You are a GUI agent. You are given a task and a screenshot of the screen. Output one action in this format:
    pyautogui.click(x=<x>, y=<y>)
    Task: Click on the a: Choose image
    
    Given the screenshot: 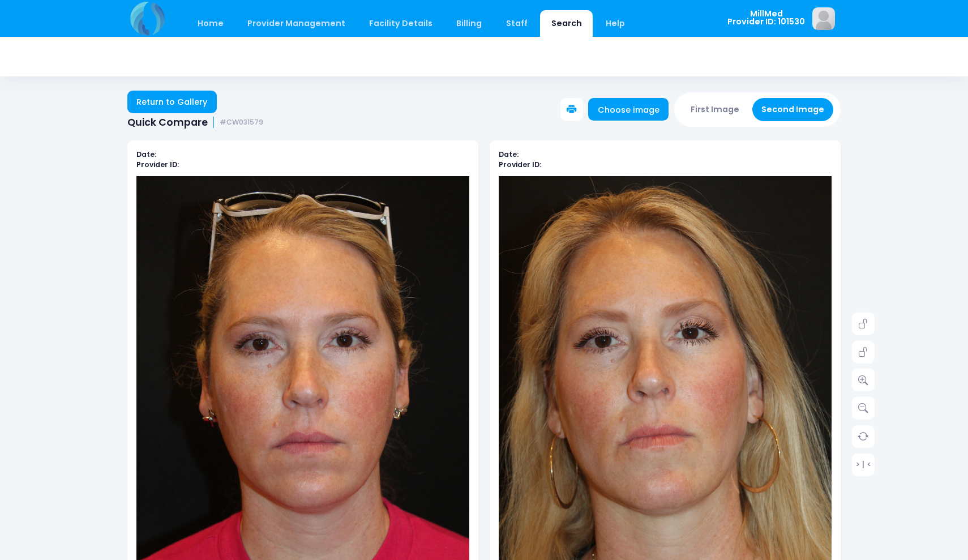 What is the action you would take?
    pyautogui.click(x=629, y=110)
    